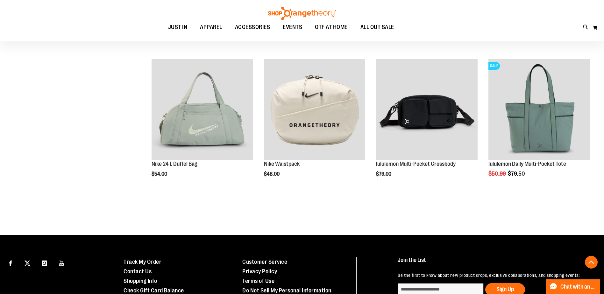 The width and height of the screenshot is (604, 294). Describe the element at coordinates (384, 174) in the screenshot. I see `span: $79.00` at that location.